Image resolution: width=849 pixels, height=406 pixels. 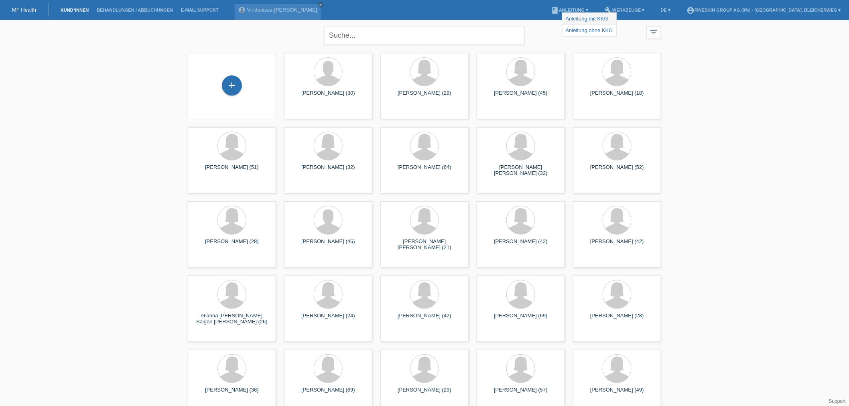 What do you see at coordinates (24, 10) in the screenshot?
I see `a: MF Health` at bounding box center [24, 10].